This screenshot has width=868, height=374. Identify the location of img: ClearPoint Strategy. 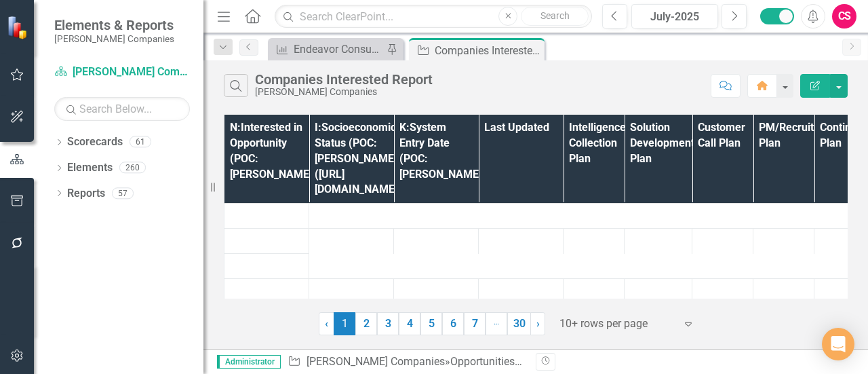
(18, 27).